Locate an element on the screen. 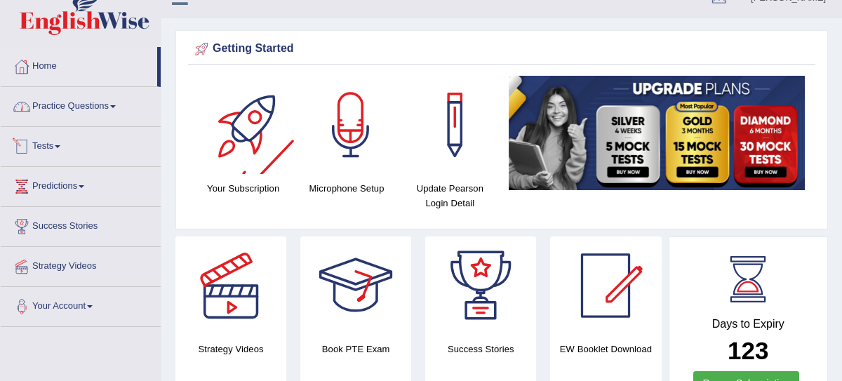 The height and width of the screenshot is (381, 842). h4: EW Booklet Download is located at coordinates (606, 349).